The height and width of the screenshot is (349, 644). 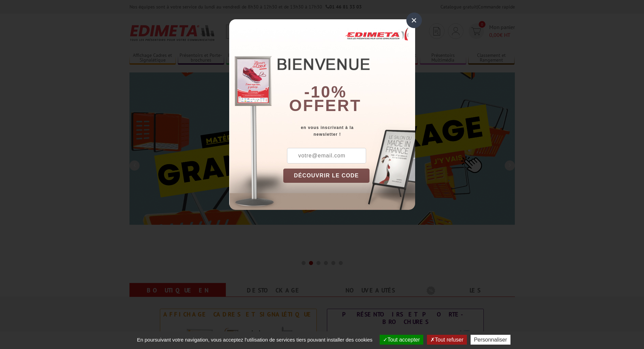 What do you see at coordinates (327, 156) in the screenshot?
I see `input: votre@email.com` at bounding box center [327, 156].